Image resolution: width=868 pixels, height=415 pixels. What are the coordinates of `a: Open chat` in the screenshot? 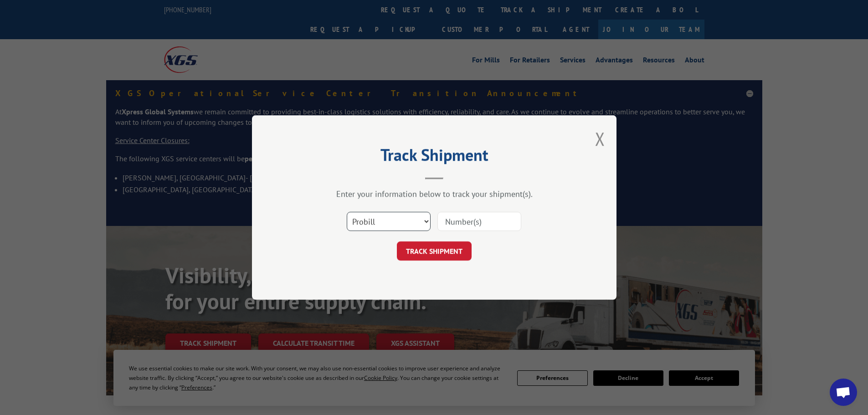 It's located at (843, 393).